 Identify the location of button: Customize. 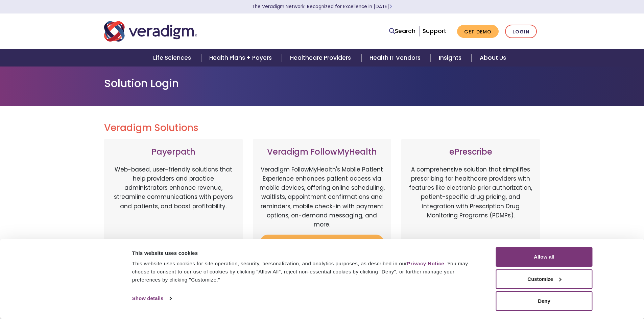
(544, 279).